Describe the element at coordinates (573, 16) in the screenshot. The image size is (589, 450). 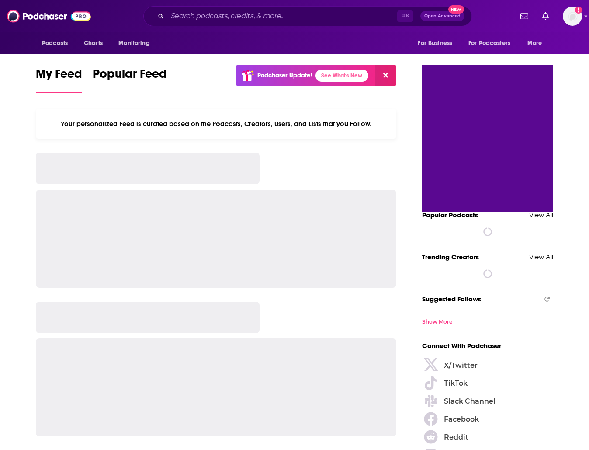
I see `button: Show profile menu` at that location.